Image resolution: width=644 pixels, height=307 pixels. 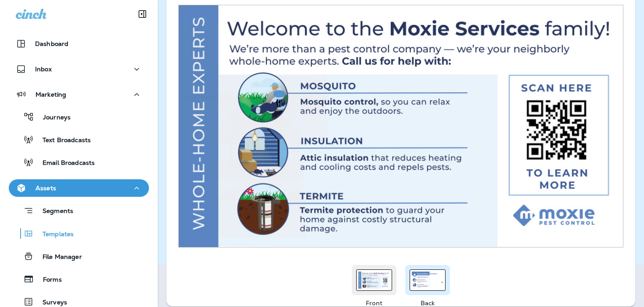 I want to click on p: Text Broadcasts, so click(x=62, y=140).